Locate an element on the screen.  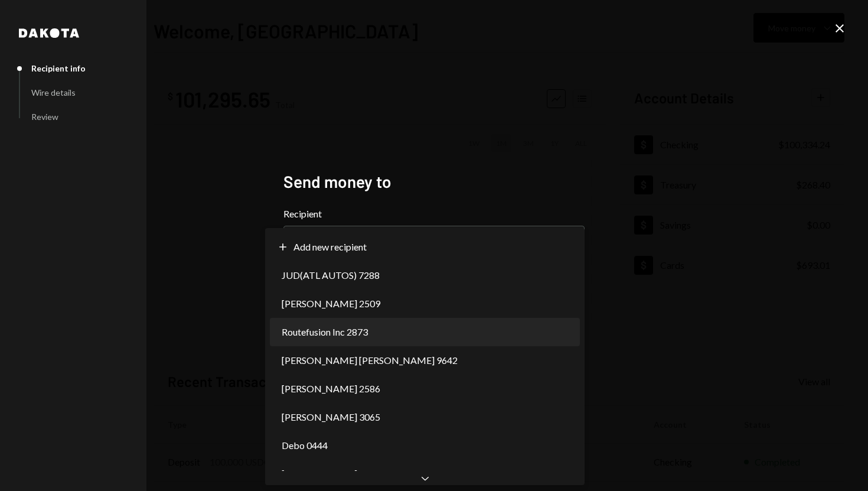
div: Recipient info is located at coordinates (58, 68).